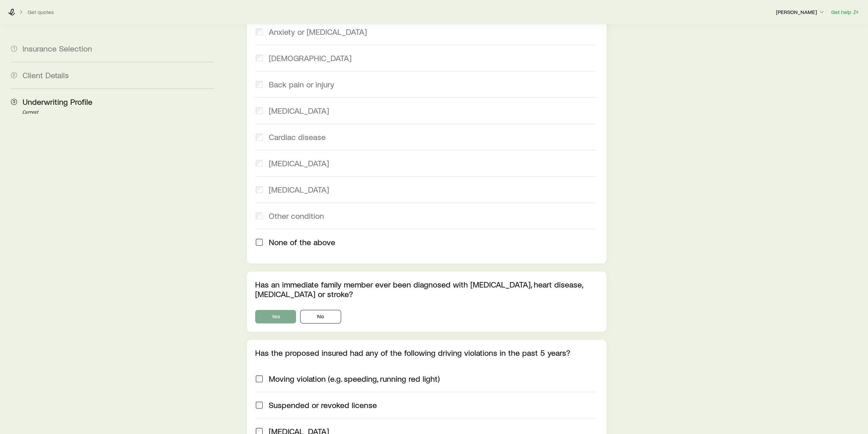  I want to click on span: Moving violation (e.g. speeding, running red light), so click(354, 379).